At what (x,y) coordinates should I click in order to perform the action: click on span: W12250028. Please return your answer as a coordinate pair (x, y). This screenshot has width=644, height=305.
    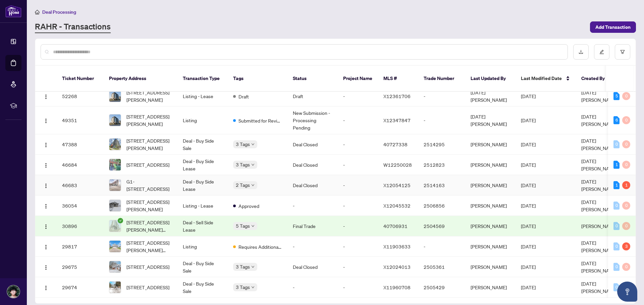
    Looking at the image, I should click on (398, 165).